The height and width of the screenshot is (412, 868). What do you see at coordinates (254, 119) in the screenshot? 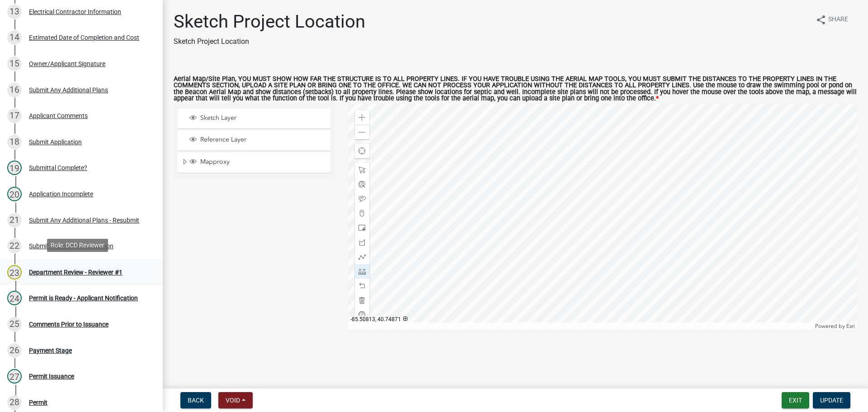
I see `li: Sketch Layer` at bounding box center [254, 119].